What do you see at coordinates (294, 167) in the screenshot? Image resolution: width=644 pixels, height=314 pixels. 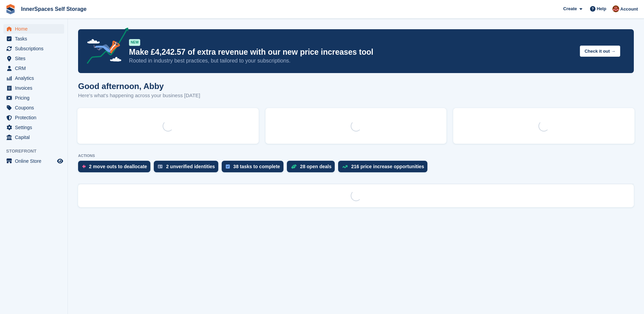 I see `img: deal-1b604bf984904fb50ccaf53a9ad4b4a5d6e5aea283cecdc64d6e3604feb123c2.svg` at bounding box center [294, 167].